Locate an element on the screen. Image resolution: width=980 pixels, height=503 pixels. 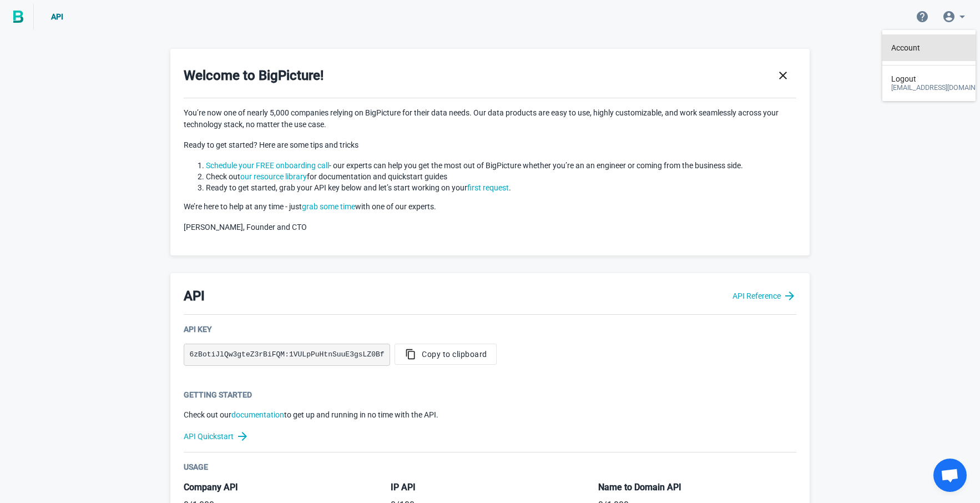
h3: Welcome to BigPicture! is located at coordinates (254, 75).